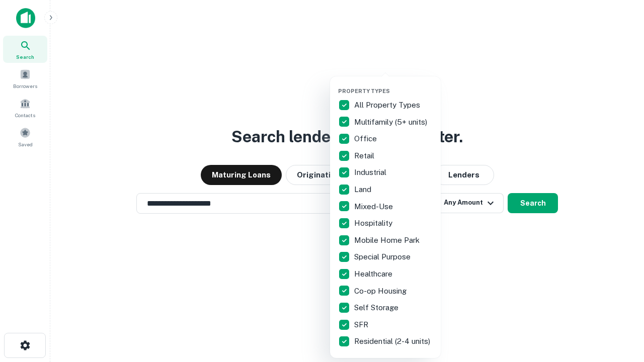 The height and width of the screenshot is (362, 644). What do you see at coordinates (374, 223) in the screenshot?
I see `p: Hospitality` at bounding box center [374, 223].